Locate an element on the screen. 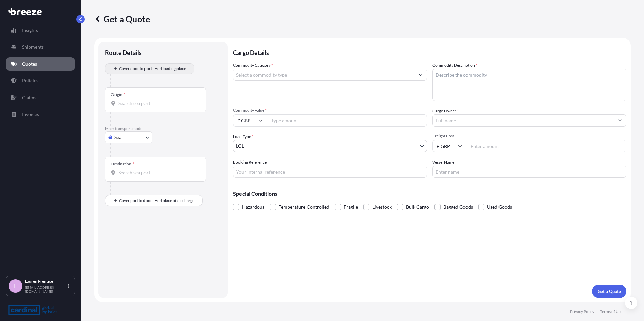  p: Main transport mode is located at coordinates (163, 128).